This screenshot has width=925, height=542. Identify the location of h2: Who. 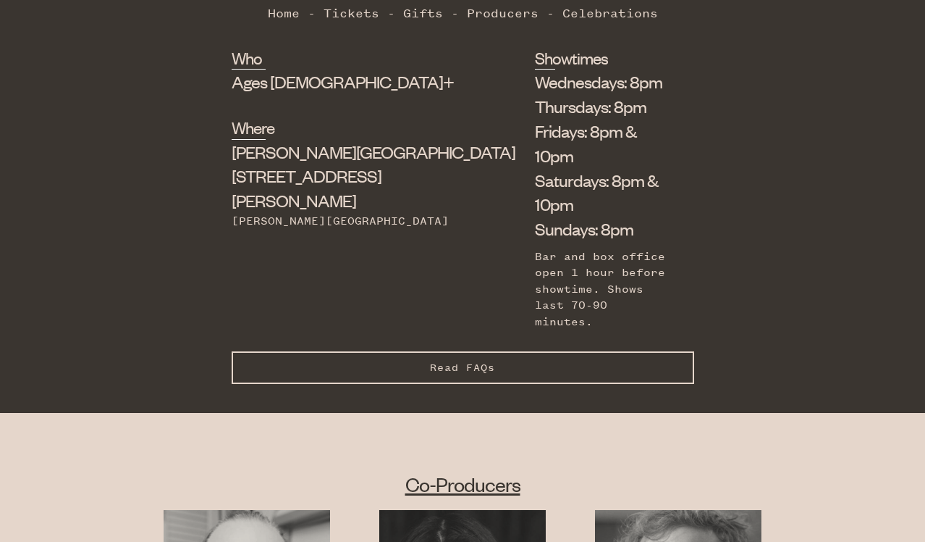
(249, 58).